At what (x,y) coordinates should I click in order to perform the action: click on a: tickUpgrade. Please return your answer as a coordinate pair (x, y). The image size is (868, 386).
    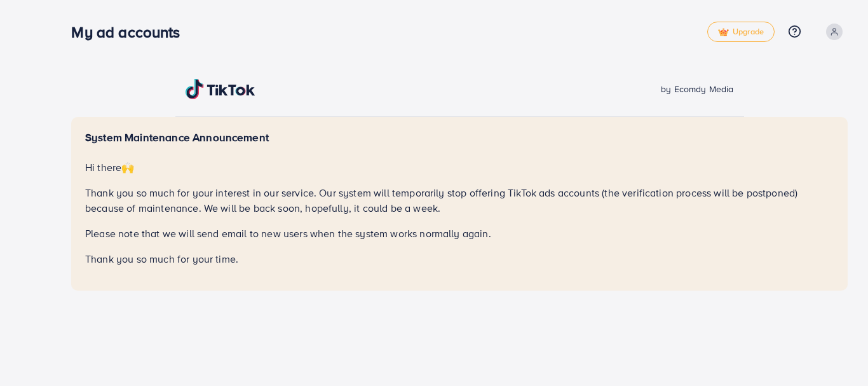
    Looking at the image, I should click on (741, 32).